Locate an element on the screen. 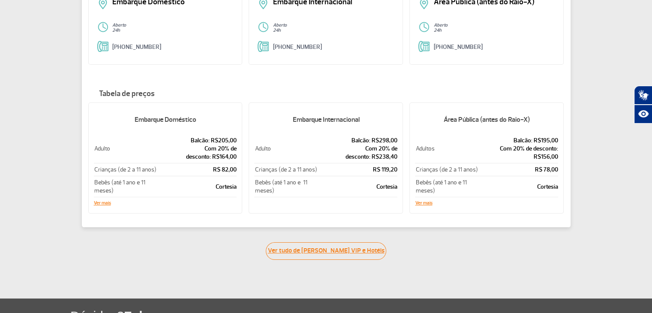  button: Abrir recursos assistivos. is located at coordinates (643, 114).